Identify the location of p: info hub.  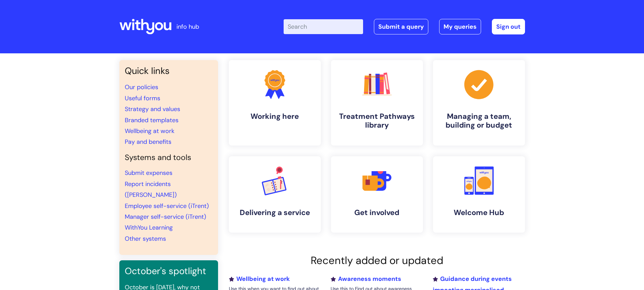
(188, 26).